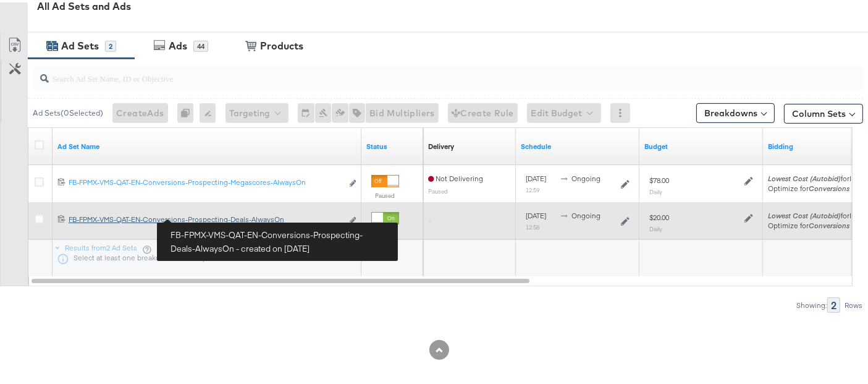  Describe the element at coordinates (208, 144) in the screenshot. I see `a: Your Ad Set name.` at that location.